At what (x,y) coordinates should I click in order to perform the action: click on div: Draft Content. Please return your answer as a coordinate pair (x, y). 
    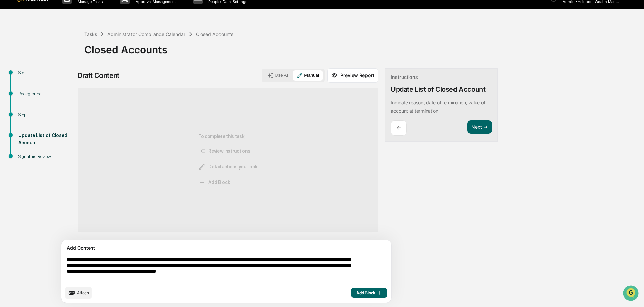
    Looking at the image, I should click on (98, 76).